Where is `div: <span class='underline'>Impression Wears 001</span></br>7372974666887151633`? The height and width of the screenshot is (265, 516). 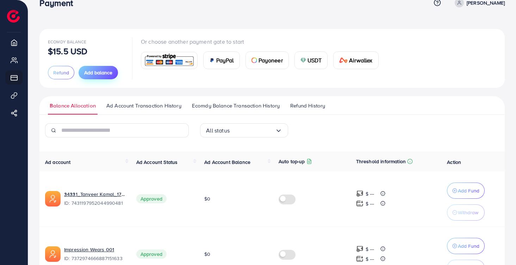 div: <span class='underline'>Impression Wears 001</span></br>7372974666887151633 is located at coordinates (94, 254).